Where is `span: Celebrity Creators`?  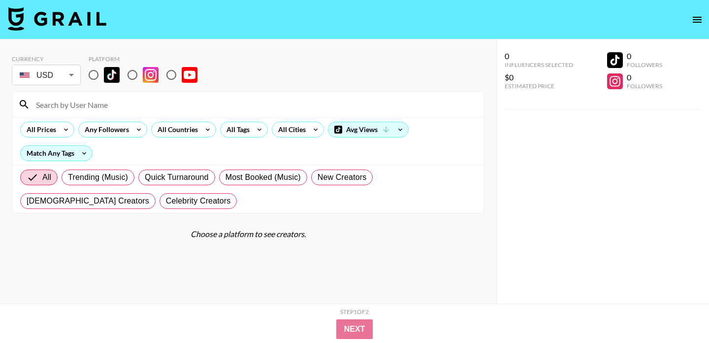
span: Celebrity Creators is located at coordinates (198, 201).